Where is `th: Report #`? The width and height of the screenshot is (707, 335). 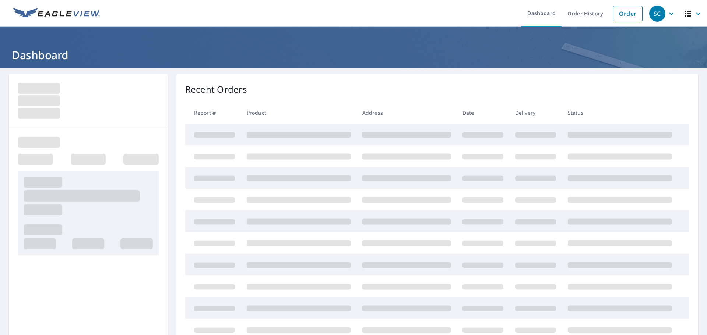 th: Report # is located at coordinates (213, 113).